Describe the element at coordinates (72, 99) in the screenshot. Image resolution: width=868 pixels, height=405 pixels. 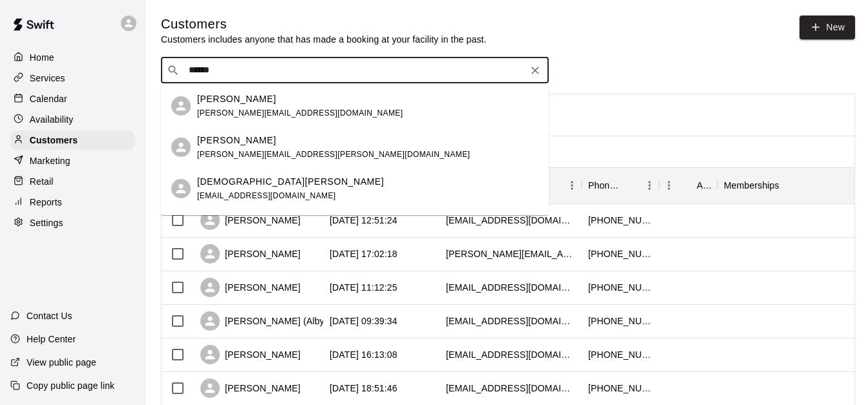
I see `a: Calendar` at that location.